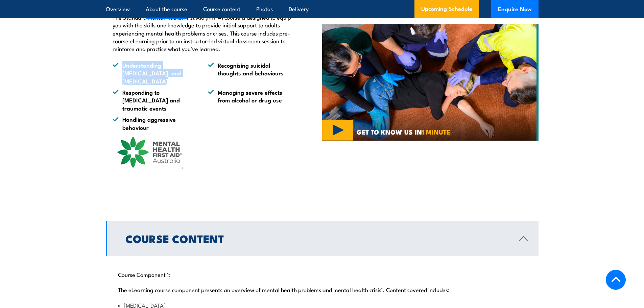  Describe the element at coordinates (317, 238) in the screenshot. I see `h2: Course Content` at that location.